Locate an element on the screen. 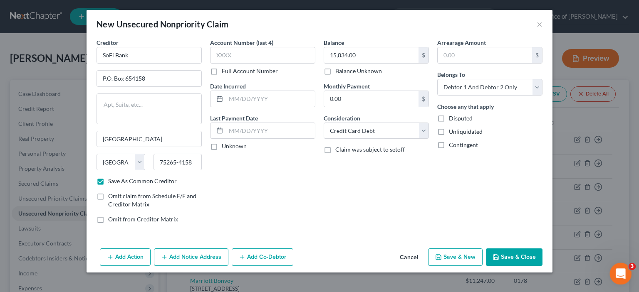  span: Disputed is located at coordinates (460, 118).